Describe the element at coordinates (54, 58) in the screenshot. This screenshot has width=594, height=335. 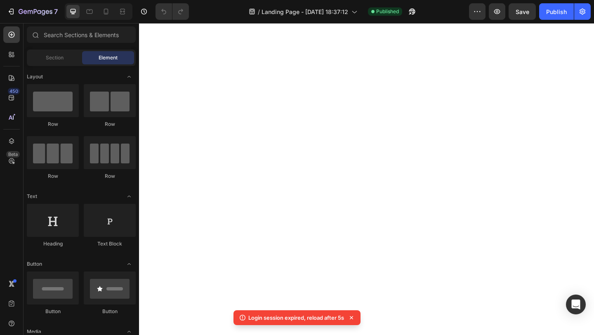
I see `span: Section` at that location.